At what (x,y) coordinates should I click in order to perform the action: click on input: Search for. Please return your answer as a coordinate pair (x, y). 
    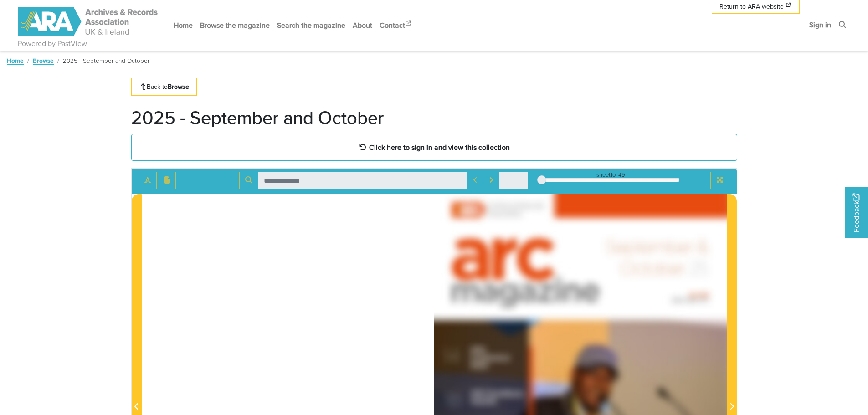
    Looking at the image, I should click on (363, 181).